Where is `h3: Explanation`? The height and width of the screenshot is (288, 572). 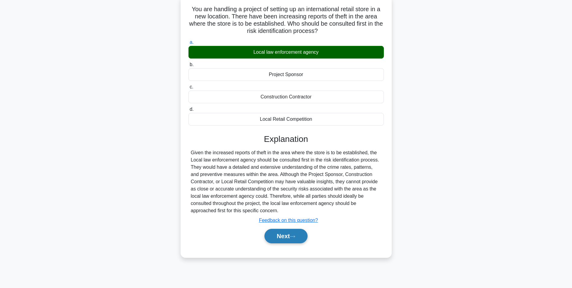
h3: Explanation is located at coordinates (286, 139).